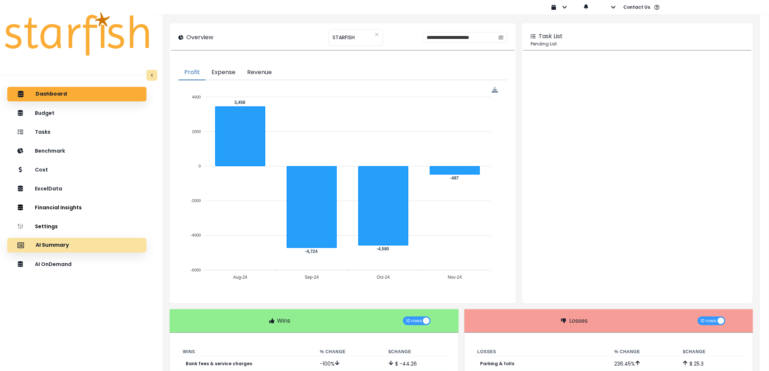  I want to click on button: AI Summary, so click(77, 245).